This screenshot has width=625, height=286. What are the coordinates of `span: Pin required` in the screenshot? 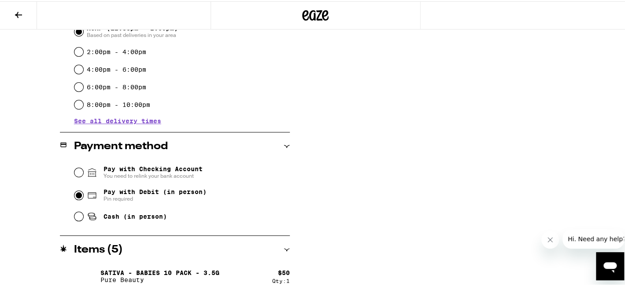 It's located at (155, 198).